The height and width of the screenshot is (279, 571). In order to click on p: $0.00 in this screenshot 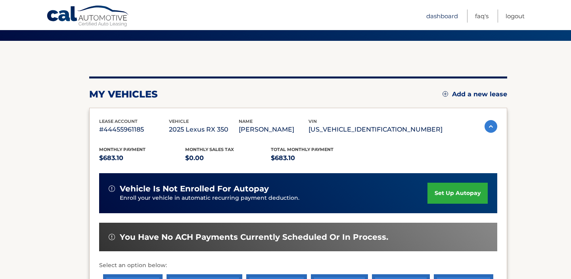, I will do `click(228, 158)`.